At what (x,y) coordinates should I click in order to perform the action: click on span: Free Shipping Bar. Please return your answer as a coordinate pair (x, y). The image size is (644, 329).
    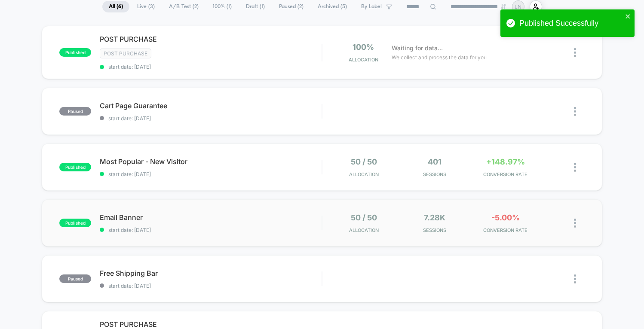
    Looking at the image, I should click on (211, 273).